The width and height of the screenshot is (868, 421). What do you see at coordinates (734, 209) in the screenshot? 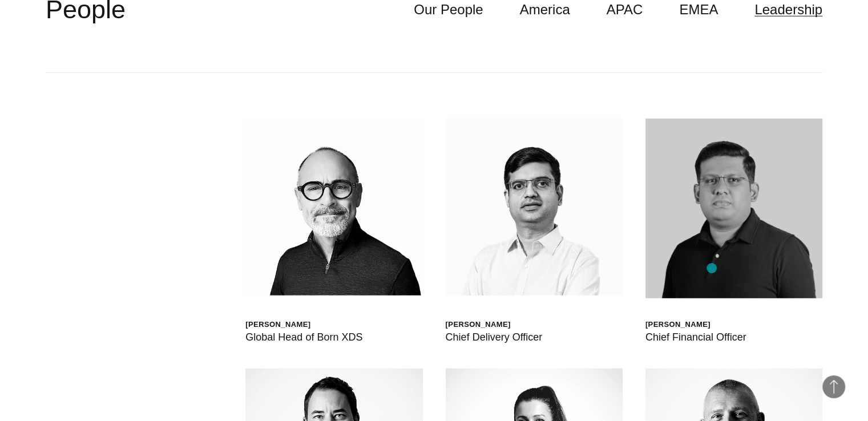
I see `img: Bharat Dasari` at bounding box center [734, 209].